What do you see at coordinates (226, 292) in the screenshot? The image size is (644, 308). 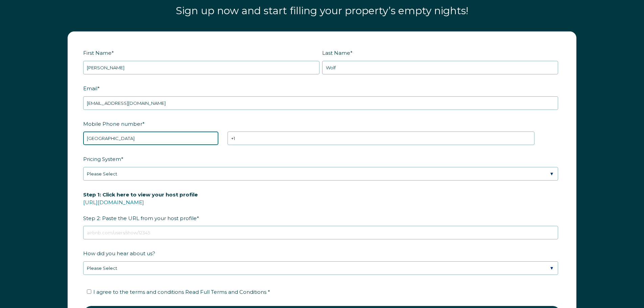 I see `a: Read Full Terms and Conditions` at bounding box center [226, 292].